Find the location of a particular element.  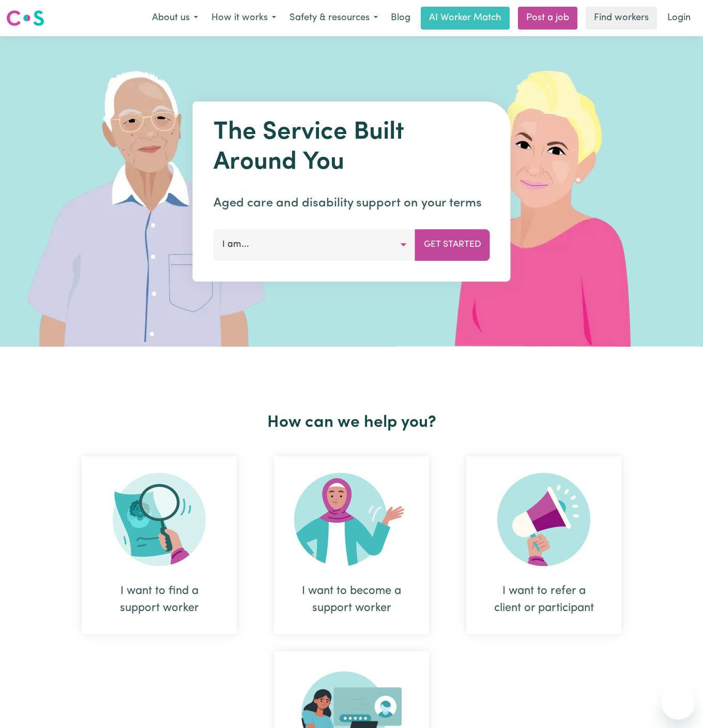

button: About us is located at coordinates (175, 18).